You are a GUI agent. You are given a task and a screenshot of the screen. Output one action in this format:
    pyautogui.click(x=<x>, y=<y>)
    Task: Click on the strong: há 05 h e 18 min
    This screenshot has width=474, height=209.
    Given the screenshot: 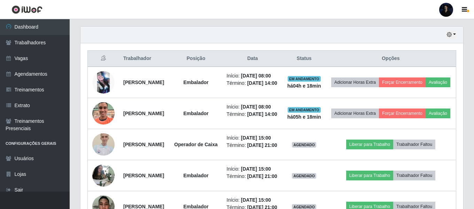 What is the action you would take?
    pyautogui.click(x=304, y=117)
    